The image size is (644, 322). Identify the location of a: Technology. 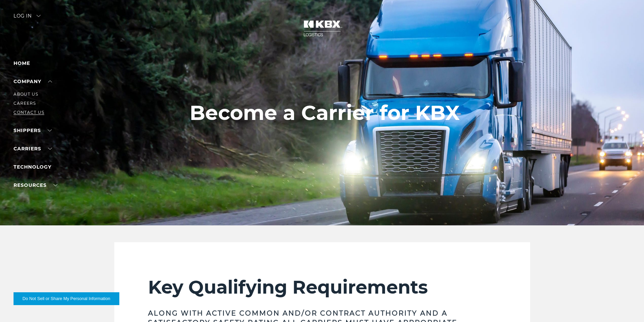
(32, 167).